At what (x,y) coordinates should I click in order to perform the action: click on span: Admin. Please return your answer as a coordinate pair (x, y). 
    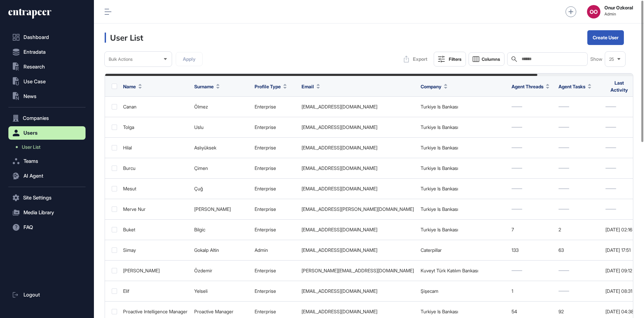
    Looking at the image, I should click on (619, 14).